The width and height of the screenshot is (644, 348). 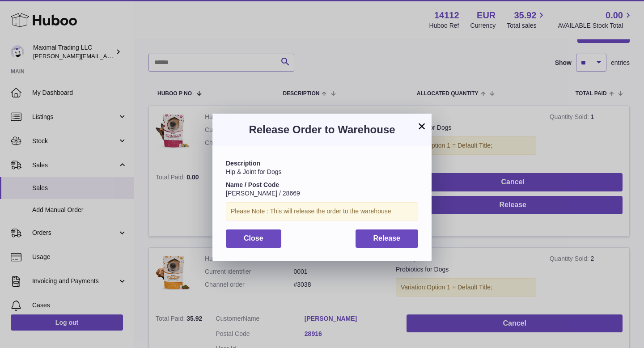 I want to click on button: Close, so click(x=254, y=238).